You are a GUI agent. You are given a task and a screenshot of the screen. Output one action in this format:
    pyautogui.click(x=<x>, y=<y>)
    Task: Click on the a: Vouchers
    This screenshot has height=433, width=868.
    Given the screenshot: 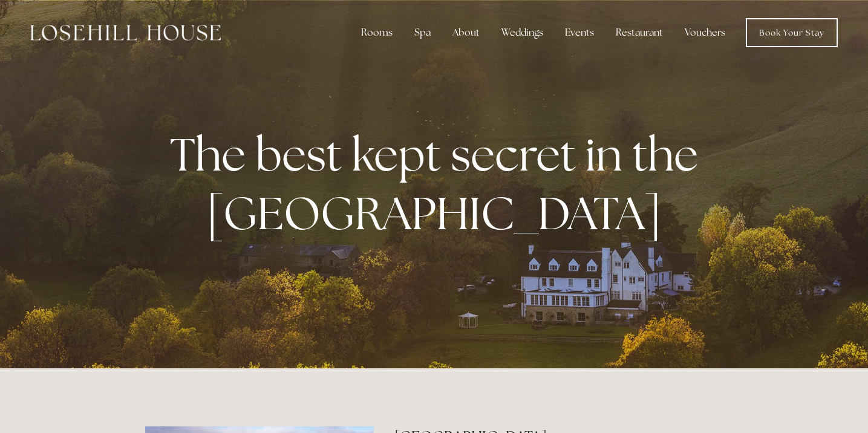 What is the action you would take?
    pyautogui.click(x=704, y=32)
    